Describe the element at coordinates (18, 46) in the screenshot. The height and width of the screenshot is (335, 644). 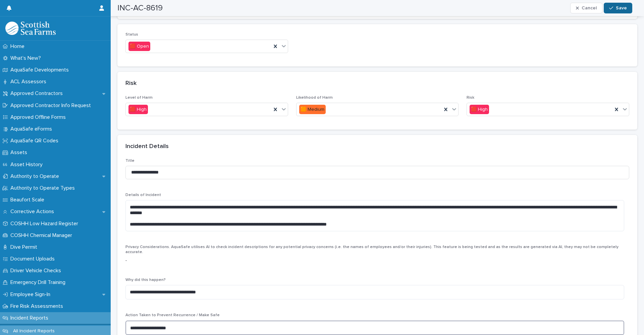
I see `p: Home` at that location.